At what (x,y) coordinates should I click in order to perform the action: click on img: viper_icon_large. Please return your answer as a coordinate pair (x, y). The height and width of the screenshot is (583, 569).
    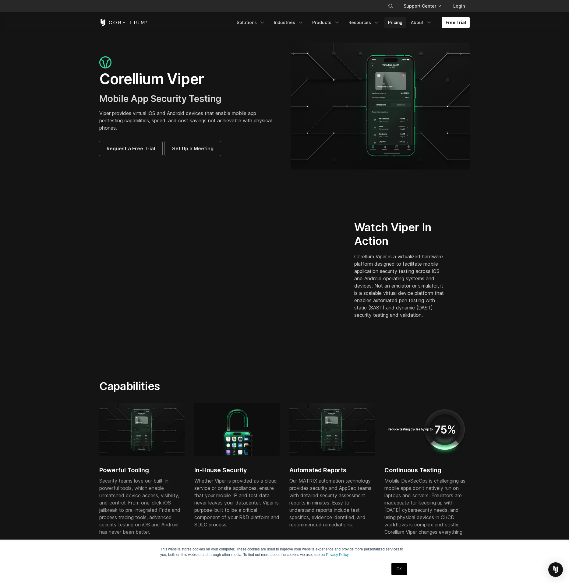
    Looking at the image, I should click on (105, 62).